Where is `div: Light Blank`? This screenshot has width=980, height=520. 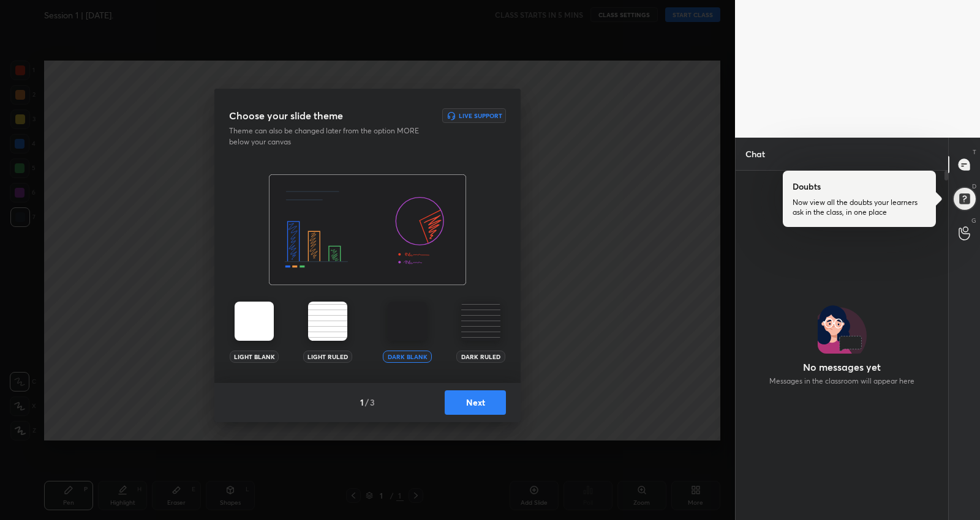
div: Light Blank is located at coordinates (255, 357).